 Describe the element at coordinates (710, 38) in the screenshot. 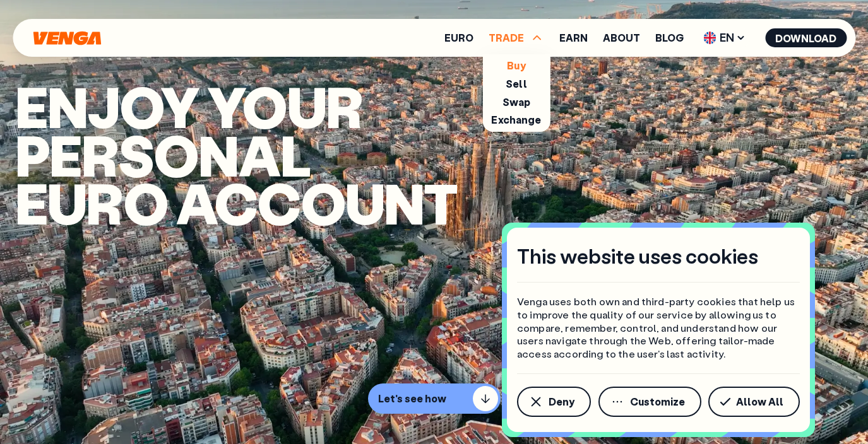

I see `img: flag-uk` at that location.